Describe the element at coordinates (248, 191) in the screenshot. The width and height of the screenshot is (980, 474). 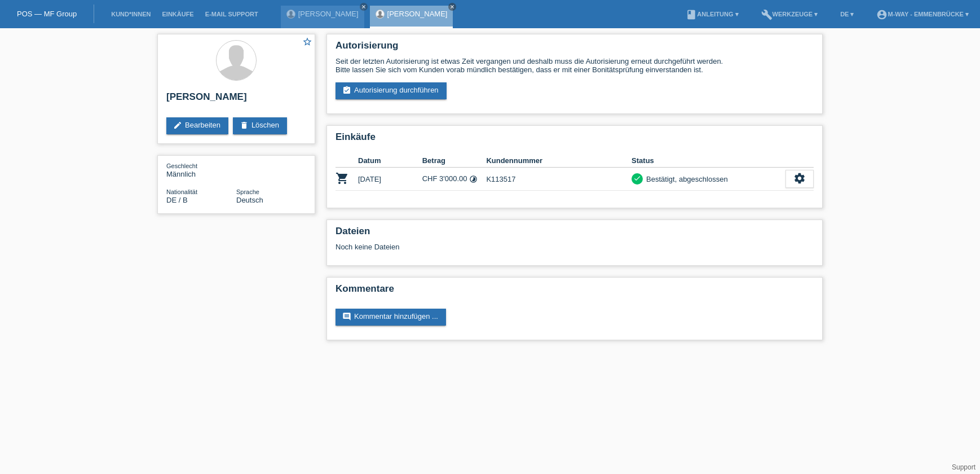
I see `span: Sprache` at that location.